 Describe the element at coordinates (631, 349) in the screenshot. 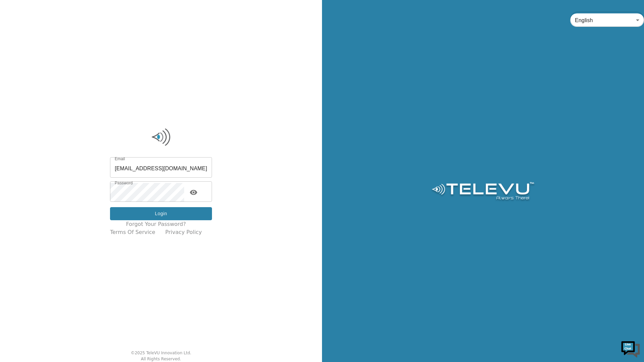

I see `img: Chat Widget` at that location.